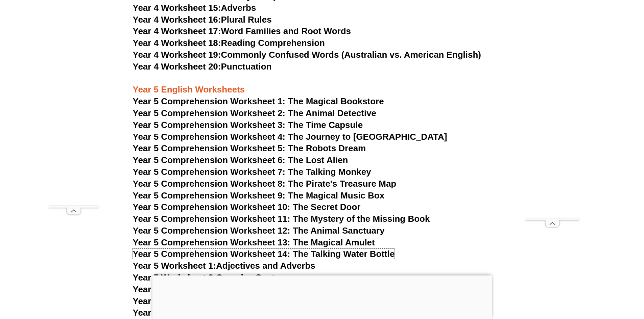  Describe the element at coordinates (240, 160) in the screenshot. I see `a: Year 5 Comprehension Worksheet 6: The Lost Alien` at that location.